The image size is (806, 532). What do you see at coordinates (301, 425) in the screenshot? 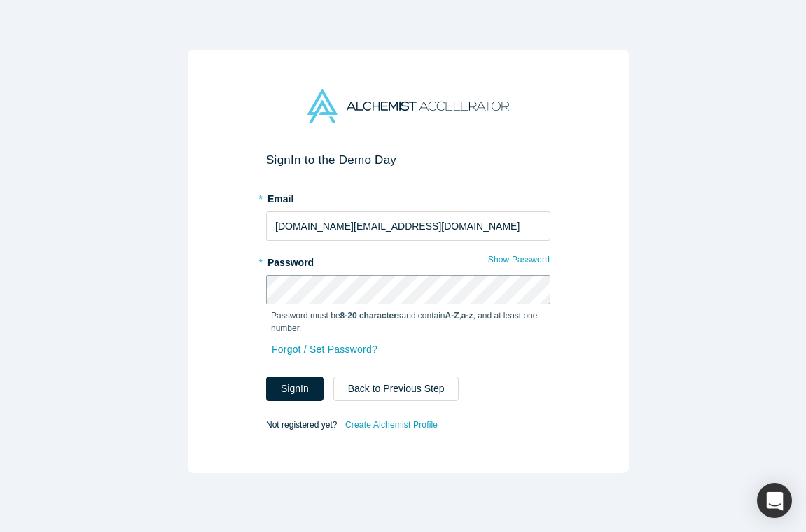
I see `span: Not registered yet?` at bounding box center [301, 425].